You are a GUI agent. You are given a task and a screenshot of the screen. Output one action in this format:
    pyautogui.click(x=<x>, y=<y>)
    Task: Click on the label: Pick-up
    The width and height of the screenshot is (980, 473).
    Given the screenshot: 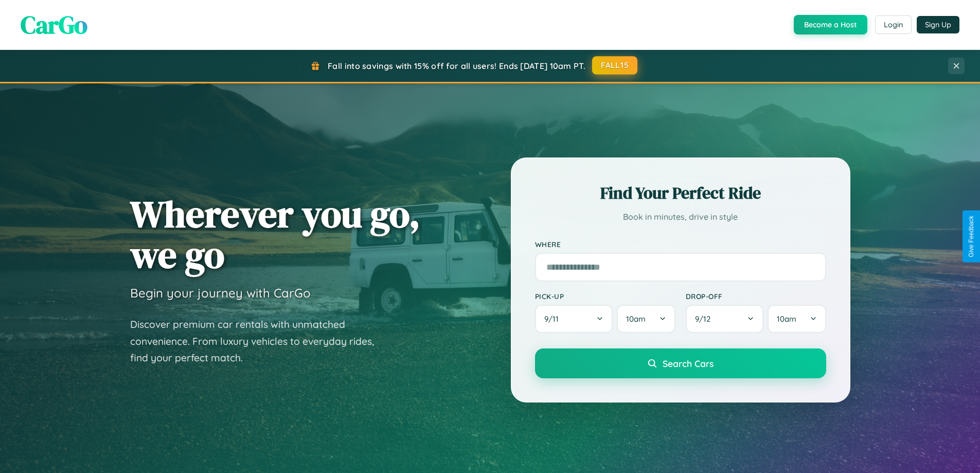 What is the action you would take?
    pyautogui.click(x=605, y=296)
    